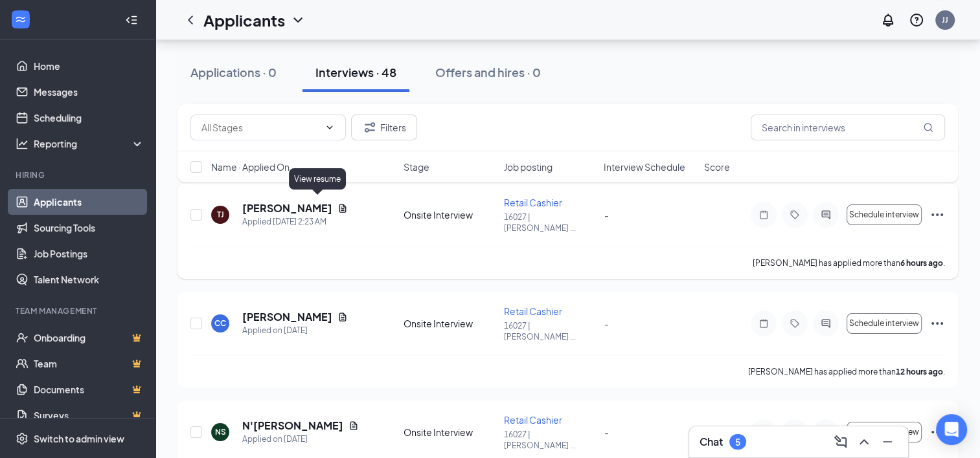  Describe the element at coordinates (89, 66) in the screenshot. I see `a: Home` at that location.